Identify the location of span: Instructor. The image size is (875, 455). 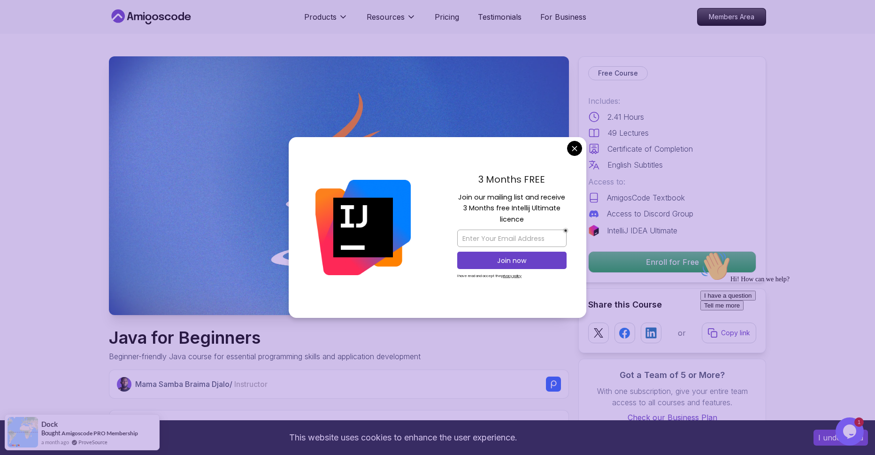
(251, 384).